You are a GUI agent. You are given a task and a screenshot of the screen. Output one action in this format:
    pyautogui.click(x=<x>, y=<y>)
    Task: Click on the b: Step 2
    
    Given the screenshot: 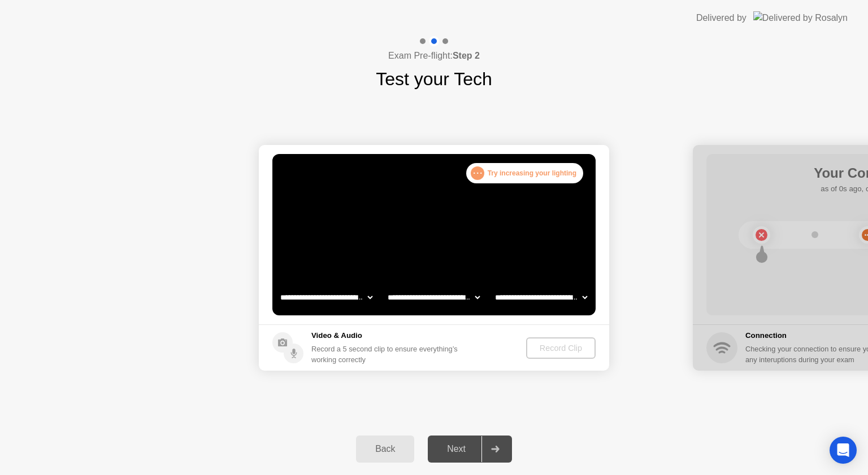 What is the action you would take?
    pyautogui.click(x=466, y=55)
    